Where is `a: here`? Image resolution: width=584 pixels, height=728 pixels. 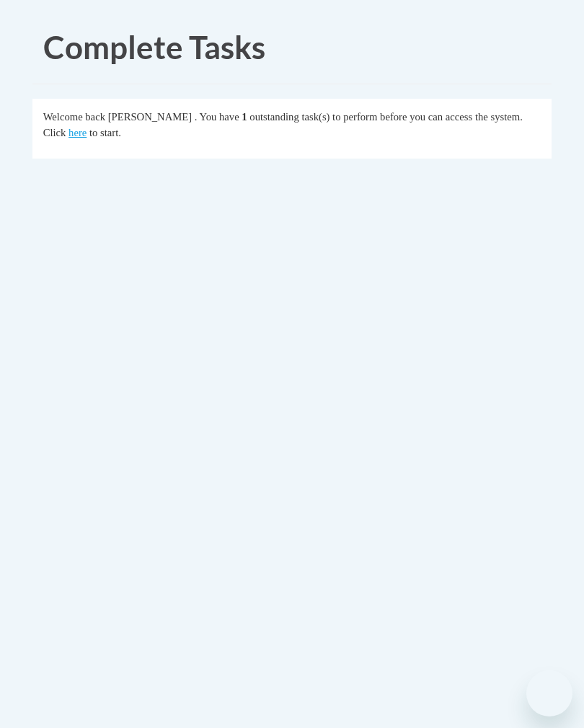
a: here is located at coordinates (77, 133).